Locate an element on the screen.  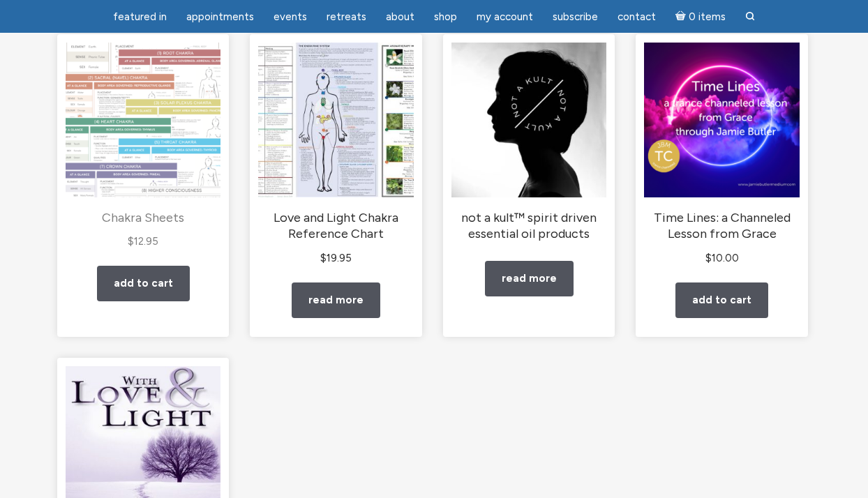
h2: Time Lines: a Channeled Lesson from Grace is located at coordinates (722, 225).